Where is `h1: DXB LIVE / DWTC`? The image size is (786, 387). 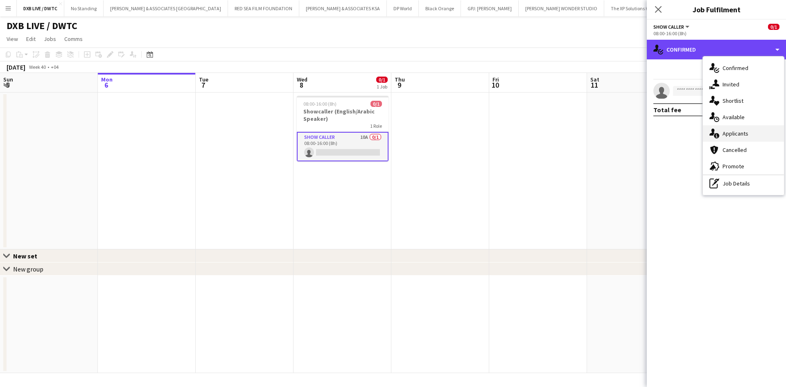 h1: DXB LIVE / DWTC is located at coordinates (42, 26).